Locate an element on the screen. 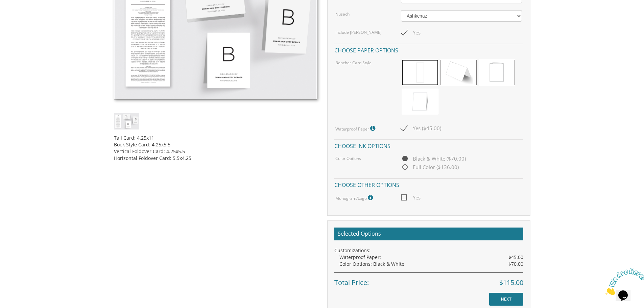 The height and width of the screenshot is (308, 644). span: Full Color ($136.00) is located at coordinates (430, 166).